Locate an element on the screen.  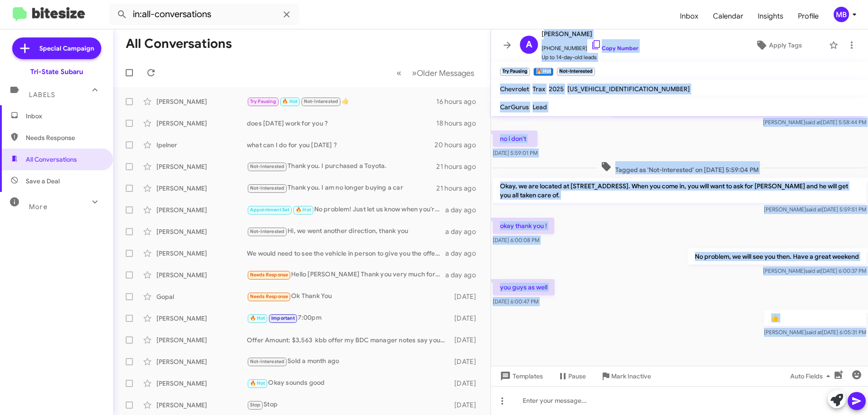
small: Try Pausing is located at coordinates (514, 72).